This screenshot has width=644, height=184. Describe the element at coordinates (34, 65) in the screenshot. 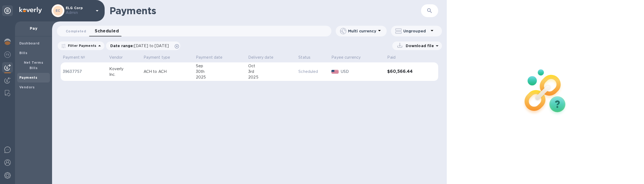

I see `b: Net Terms Bills` at that location.